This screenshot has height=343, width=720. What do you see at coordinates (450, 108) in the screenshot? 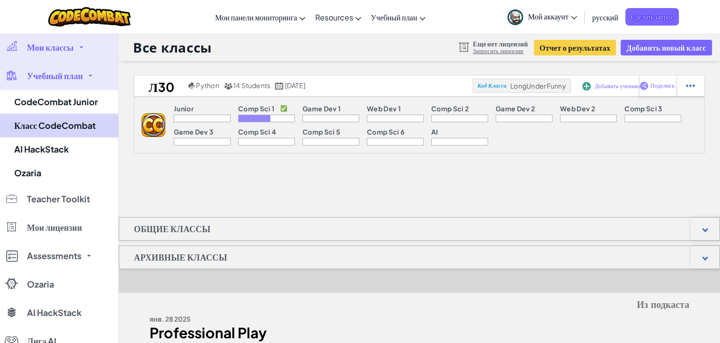
I see `p: Comp Sci 2` at bounding box center [450, 108].